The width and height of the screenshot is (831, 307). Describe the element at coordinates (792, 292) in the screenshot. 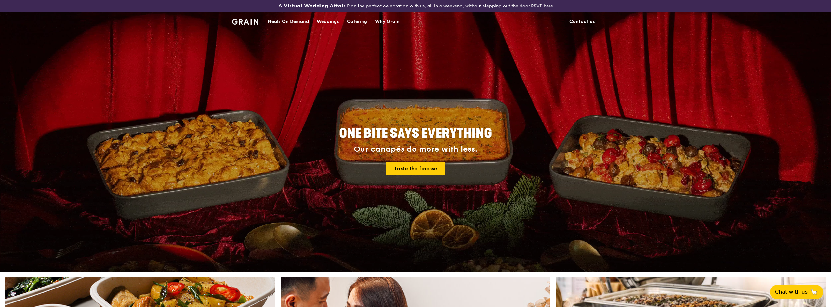

I see `span: Chat with us` at that location.